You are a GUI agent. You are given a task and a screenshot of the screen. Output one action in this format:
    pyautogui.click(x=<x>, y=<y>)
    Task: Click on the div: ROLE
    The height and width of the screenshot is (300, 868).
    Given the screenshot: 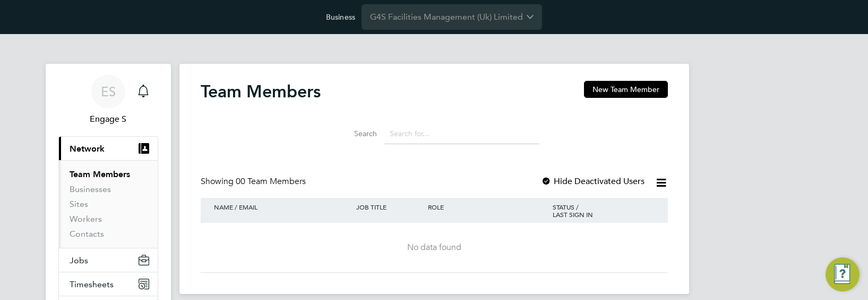 What is the action you would take?
    pyautogui.click(x=487, y=206)
    